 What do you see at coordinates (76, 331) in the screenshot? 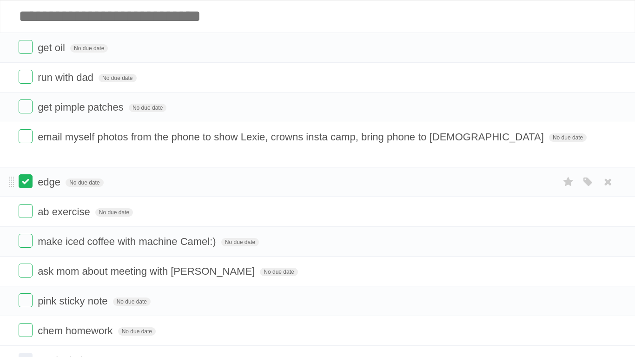
I see `span: chem homework` at bounding box center [76, 331].